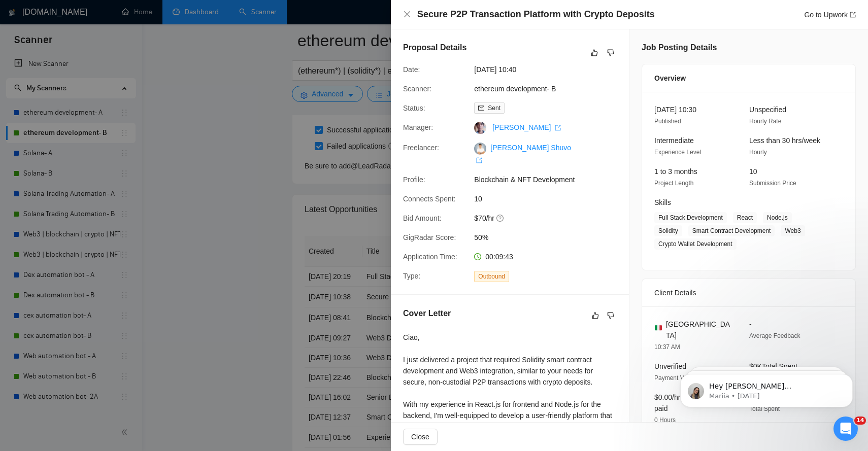 This screenshot has width=868, height=451. I want to click on img: Profile image for Mariia, so click(31, 38).